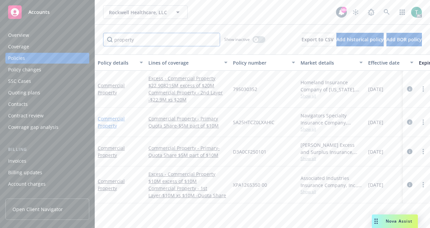 The width and height of the screenshot is (430, 228). What do you see at coordinates (138, 12) in the screenshot?
I see `span: Rockwell Healthcare, LLC` at bounding box center [138, 12].